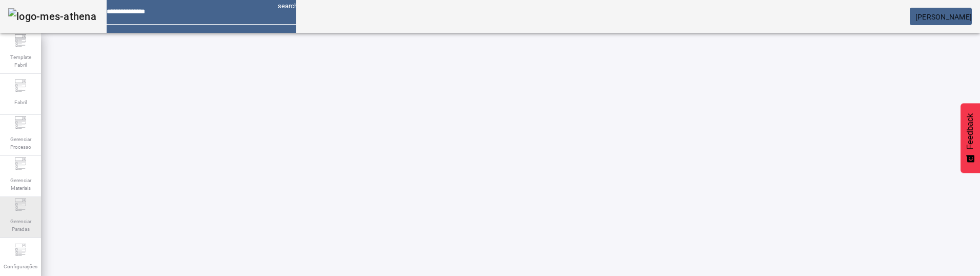 This screenshot has height=276, width=980. Describe the element at coordinates (21, 225) in the screenshot. I see `span: Gerenciar Paradas` at that location.